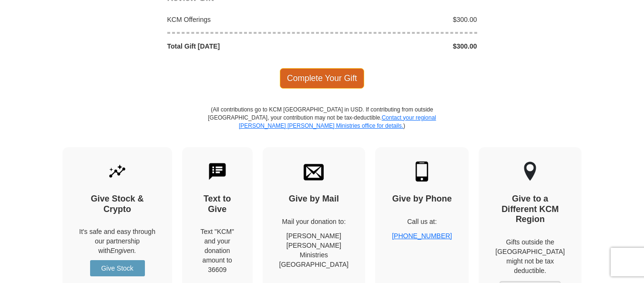 The height and width of the screenshot is (283, 644). What do you see at coordinates (314, 172) in the screenshot?
I see `img: envelope.svg` at bounding box center [314, 172].